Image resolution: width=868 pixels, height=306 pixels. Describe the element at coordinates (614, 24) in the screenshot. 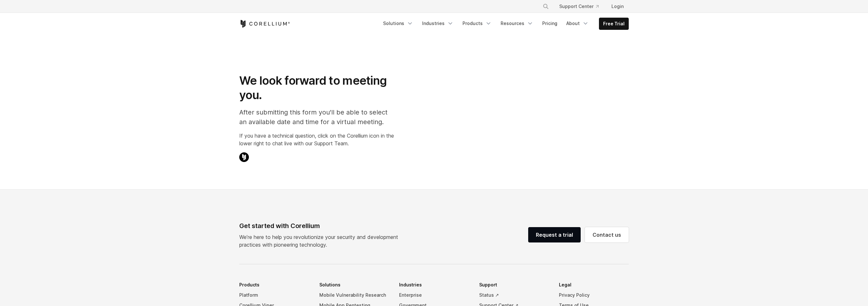

I see `a: Free Trial` at that location.